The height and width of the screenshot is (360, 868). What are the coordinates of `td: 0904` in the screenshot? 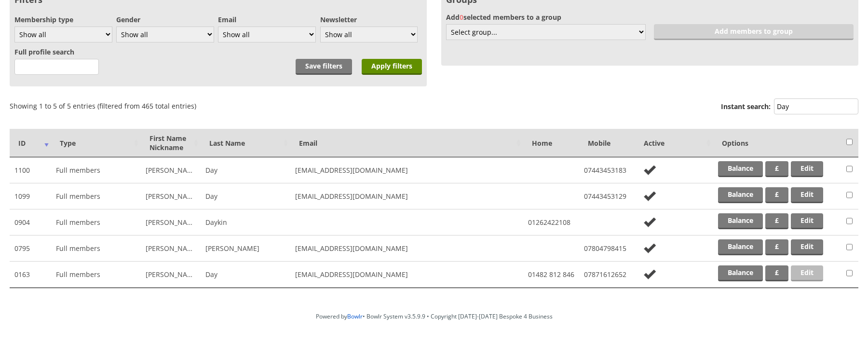 It's located at (30, 222).